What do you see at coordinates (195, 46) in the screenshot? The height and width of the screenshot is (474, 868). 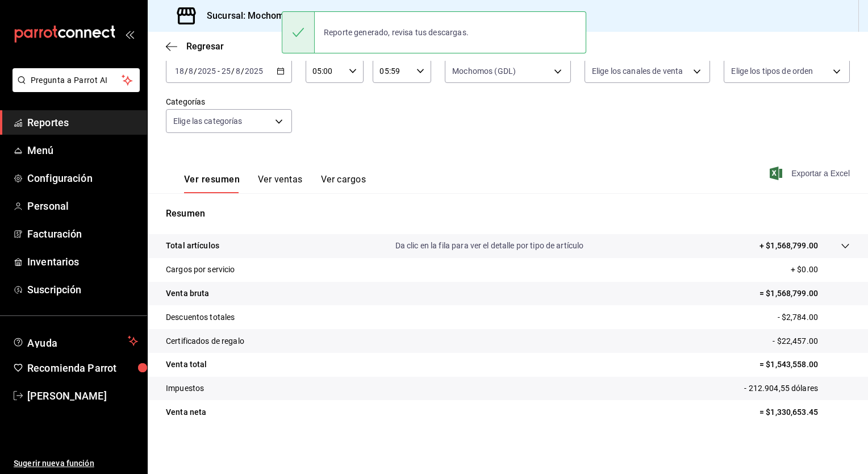 I see `button: Regresar` at bounding box center [195, 46].